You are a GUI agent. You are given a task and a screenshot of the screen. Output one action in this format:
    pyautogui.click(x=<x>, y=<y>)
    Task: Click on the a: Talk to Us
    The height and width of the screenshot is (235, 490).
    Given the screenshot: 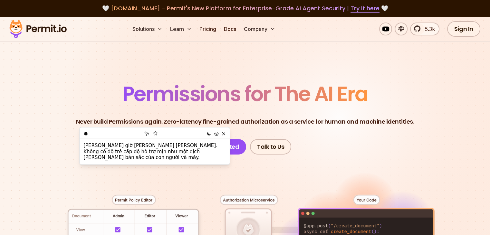 What is the action you would take?
    pyautogui.click(x=271, y=147)
    